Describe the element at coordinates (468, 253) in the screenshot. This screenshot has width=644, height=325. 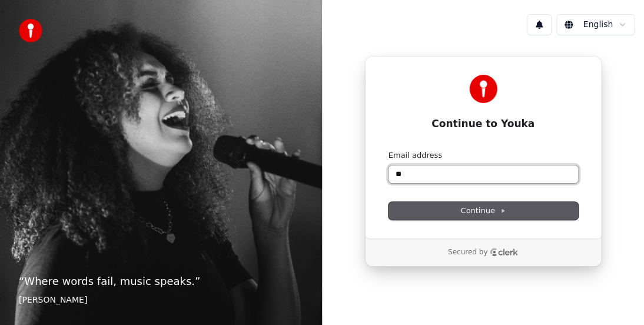
I see `p: Secured by` at that location.